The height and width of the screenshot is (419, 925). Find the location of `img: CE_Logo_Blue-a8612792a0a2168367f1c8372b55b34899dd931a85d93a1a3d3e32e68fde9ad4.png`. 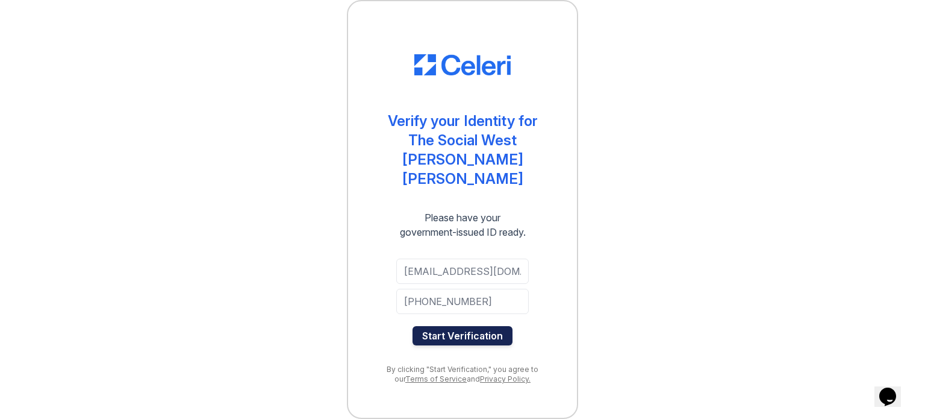

img: CE_Logo_Blue-a8612792a0a2168367f1c8372b55b34899dd931a85d93a1a3d3e32e68fde9ad4.png is located at coordinates (463, 65).